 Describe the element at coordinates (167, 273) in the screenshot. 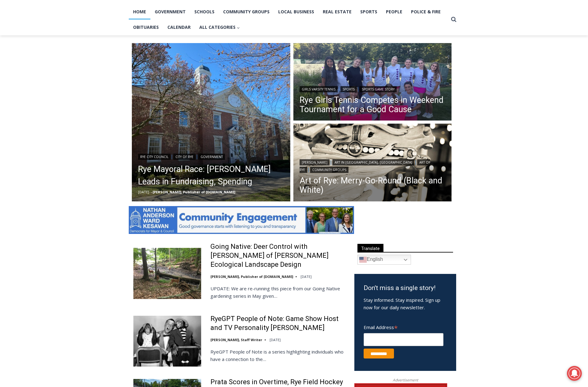

I see `img: Going Native: Deer Control with Missy Fabel of Missy Fabel Ecological Landscape Design` at that location.